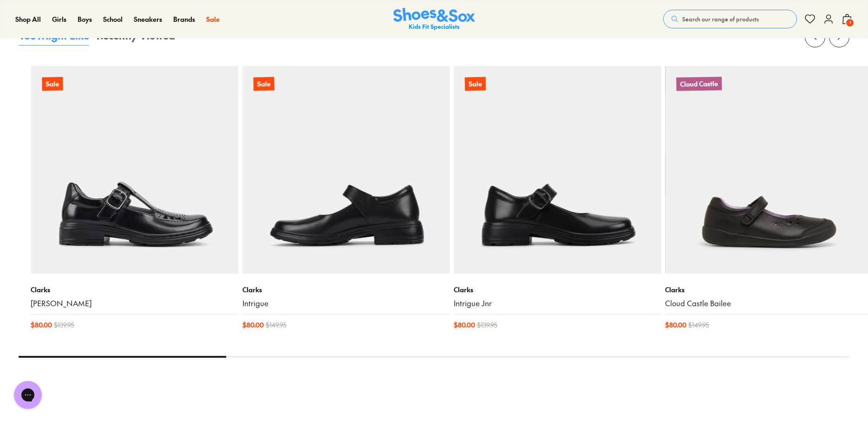  What do you see at coordinates (730, 19) in the screenshot?
I see `button: Search our range of products` at bounding box center [730, 19].